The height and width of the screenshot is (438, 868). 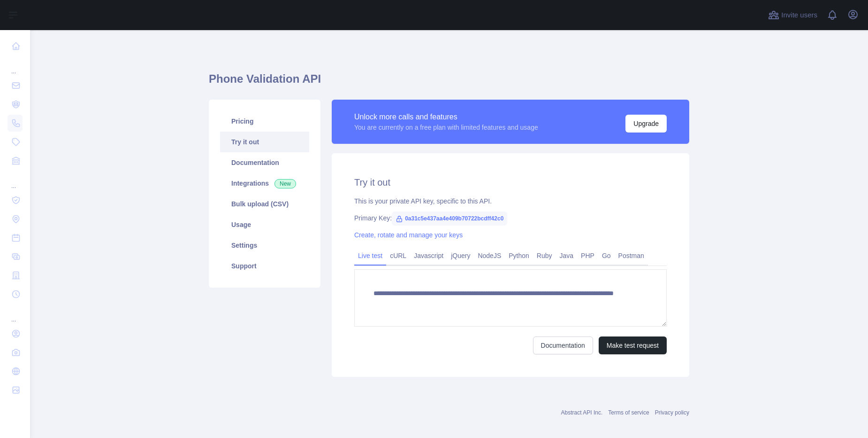 I want to click on a: Integrations New, so click(x=264, y=183).